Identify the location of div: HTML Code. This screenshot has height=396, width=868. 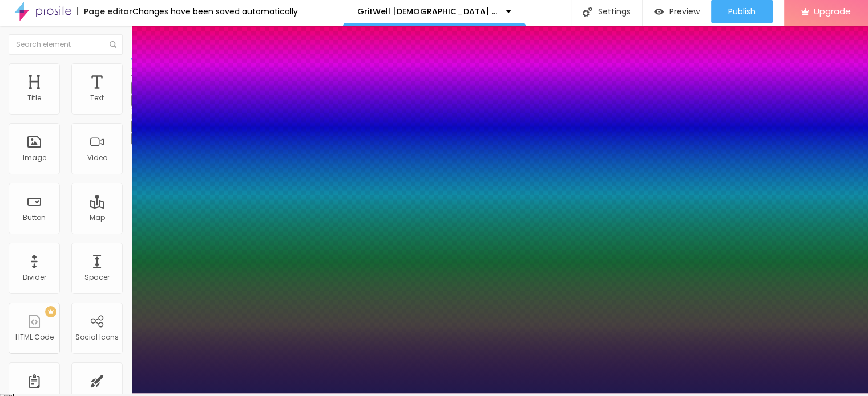
(34, 338).